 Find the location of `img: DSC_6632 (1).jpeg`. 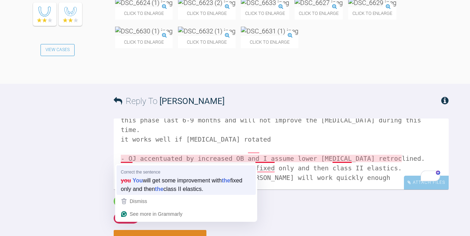

img: DSC_6632 (1).jpeg is located at coordinates (207, 31).